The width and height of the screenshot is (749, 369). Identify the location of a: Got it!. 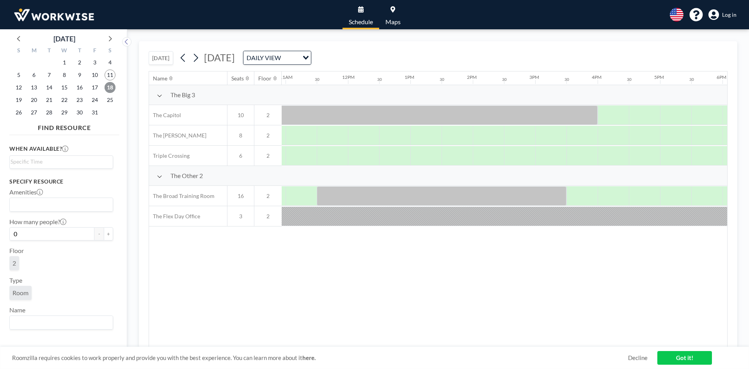
(685, 357).